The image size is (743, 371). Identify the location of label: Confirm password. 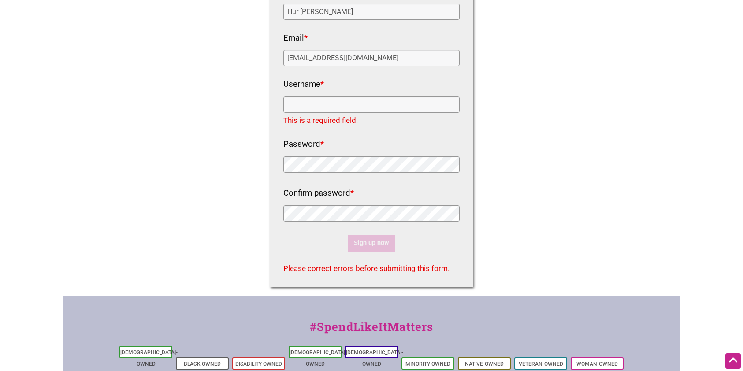
(318, 193).